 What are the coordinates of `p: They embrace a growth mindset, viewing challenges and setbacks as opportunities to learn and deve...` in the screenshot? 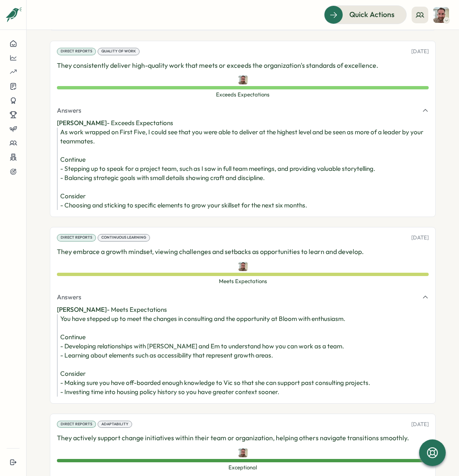 It's located at (242, 251).